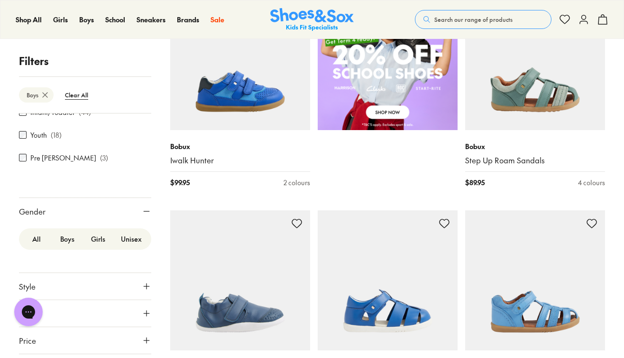  What do you see at coordinates (151, 19) in the screenshot?
I see `span: Sneakers` at bounding box center [151, 19].